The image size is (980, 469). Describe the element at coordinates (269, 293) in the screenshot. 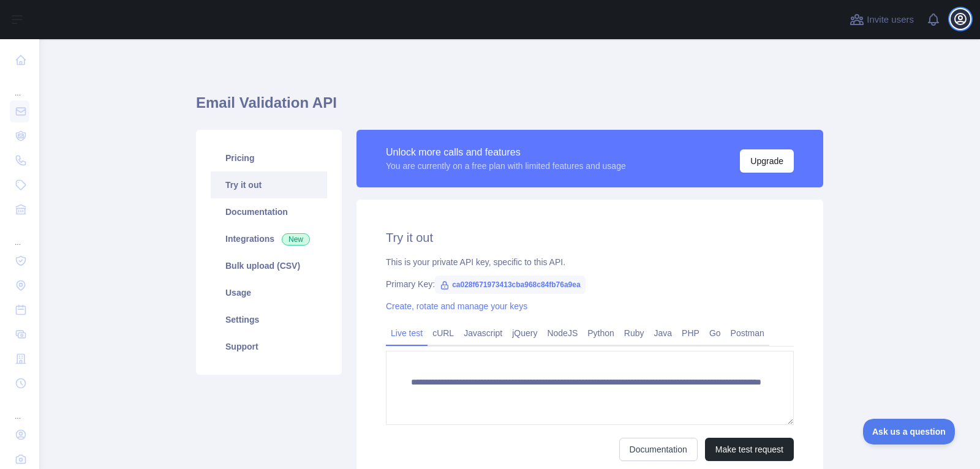

I see `a: Usage` at that location.